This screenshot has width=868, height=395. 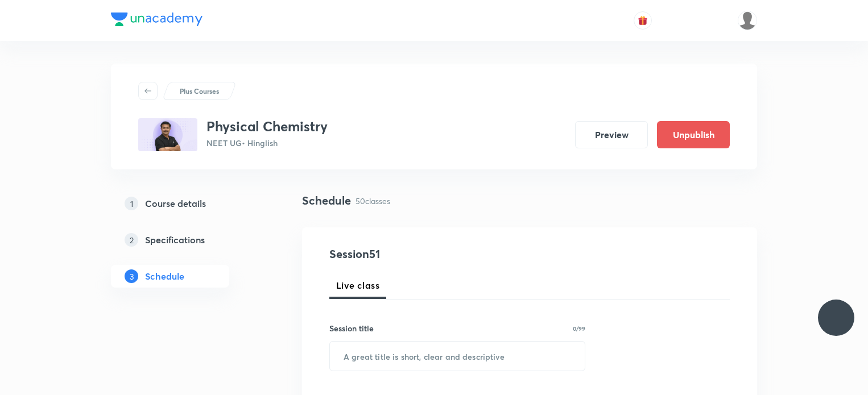 What do you see at coordinates (327, 201) in the screenshot?
I see `h4: Schedule` at bounding box center [327, 201].